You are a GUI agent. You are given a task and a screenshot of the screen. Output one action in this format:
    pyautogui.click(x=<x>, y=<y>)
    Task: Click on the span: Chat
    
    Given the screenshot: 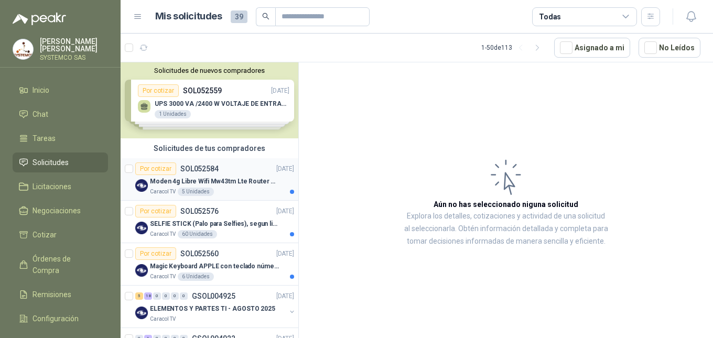 What is the action you would take?
    pyautogui.click(x=40, y=114)
    